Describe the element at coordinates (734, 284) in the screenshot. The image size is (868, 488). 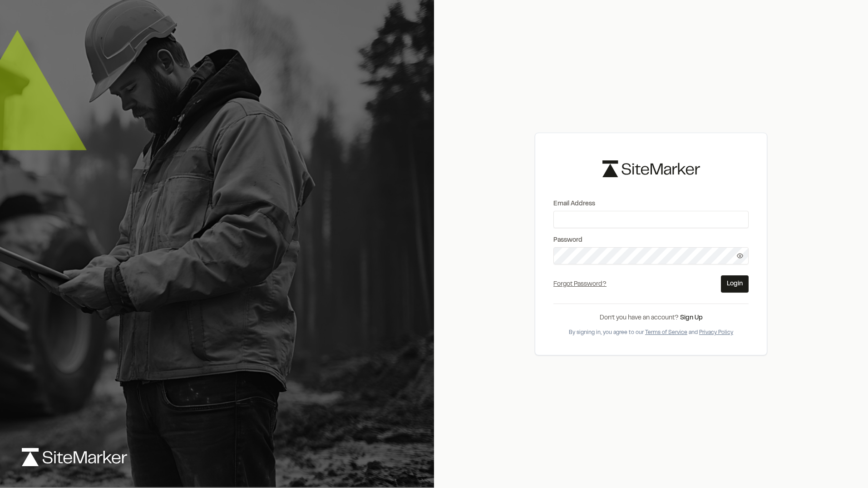
I see `button: Login` at that location.